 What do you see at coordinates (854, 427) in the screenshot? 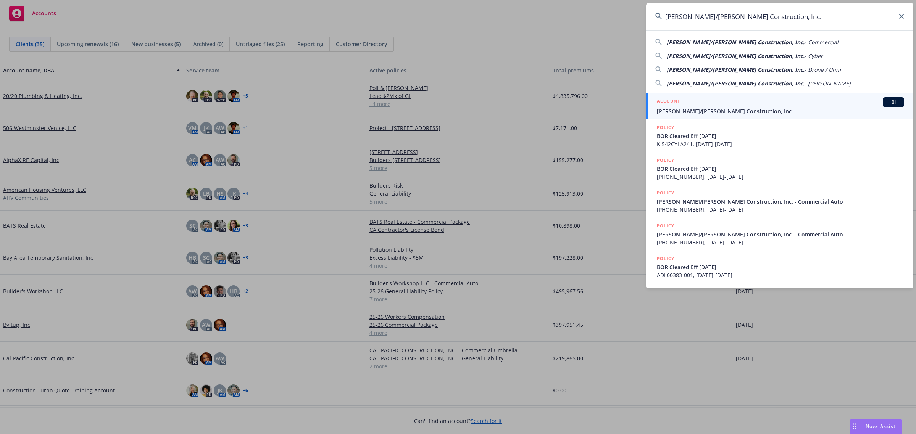
I see `div: Drag to move` at bounding box center [854, 427].